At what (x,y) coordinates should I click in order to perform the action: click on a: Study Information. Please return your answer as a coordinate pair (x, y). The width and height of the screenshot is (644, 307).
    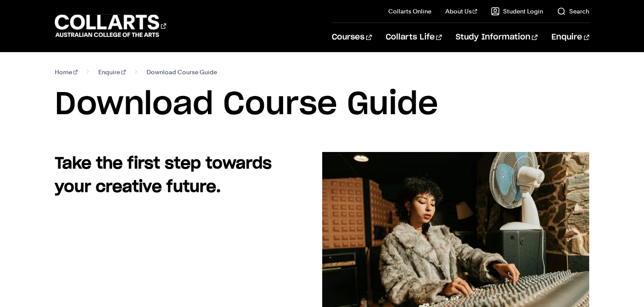
    Looking at the image, I should click on (496, 37).